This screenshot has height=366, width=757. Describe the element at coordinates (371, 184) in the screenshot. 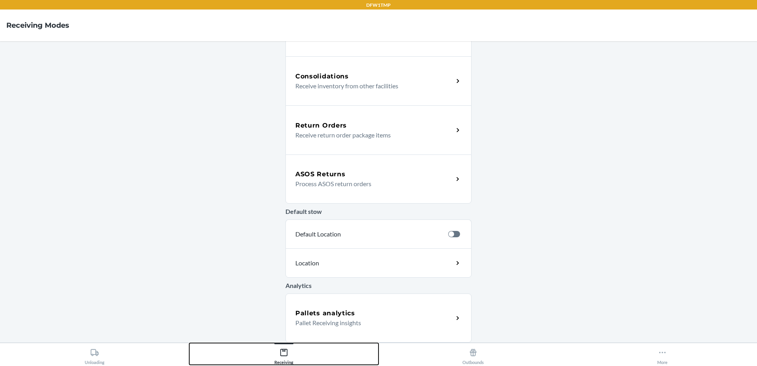

I see `p: Process ASOS return orders` at that location.